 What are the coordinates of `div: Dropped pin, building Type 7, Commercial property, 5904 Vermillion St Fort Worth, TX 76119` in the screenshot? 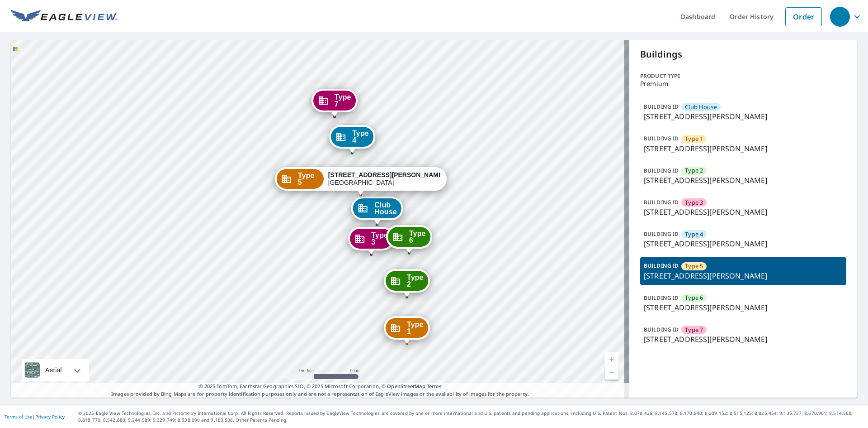 It's located at (335, 103).